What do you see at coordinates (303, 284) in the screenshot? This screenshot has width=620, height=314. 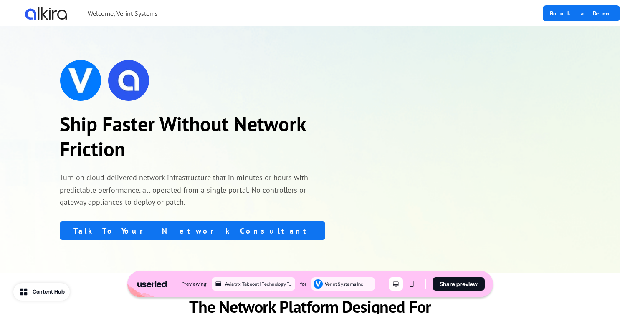 I see `div: for` at bounding box center [303, 284].